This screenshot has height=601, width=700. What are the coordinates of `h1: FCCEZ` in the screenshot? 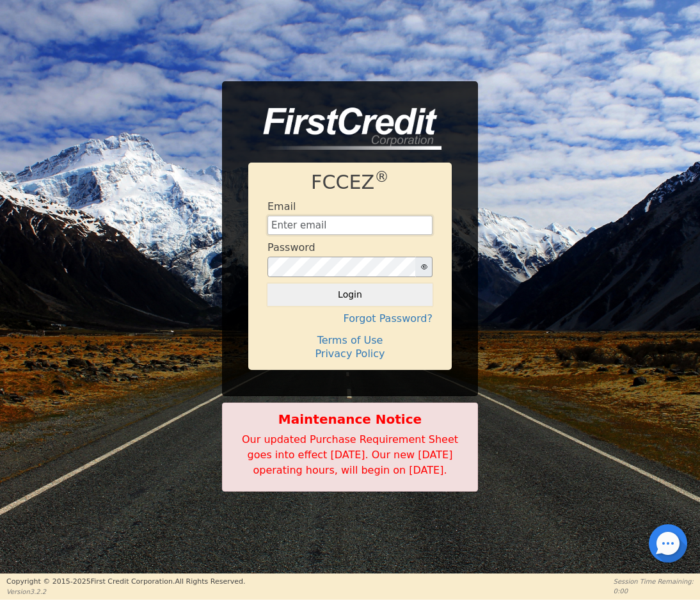 It's located at (350, 183).